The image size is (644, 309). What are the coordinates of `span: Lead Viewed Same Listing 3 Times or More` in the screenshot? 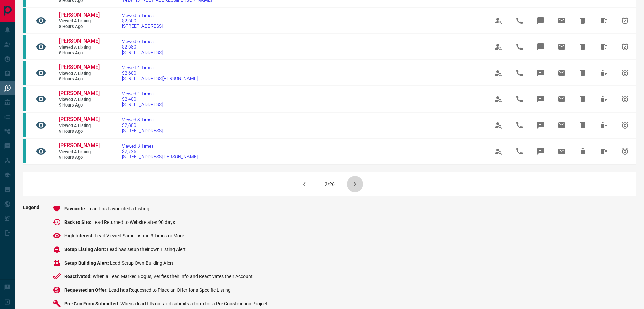 It's located at (140, 236).